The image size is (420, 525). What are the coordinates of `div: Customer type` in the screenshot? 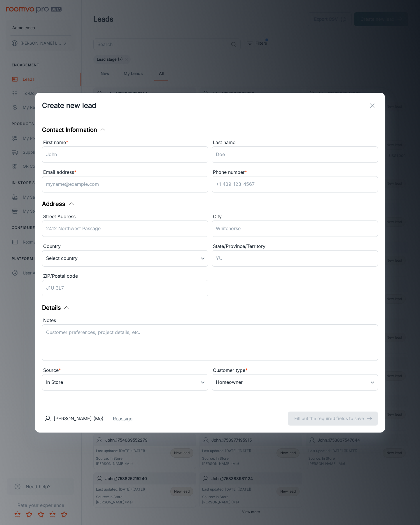 It's located at (295, 370).